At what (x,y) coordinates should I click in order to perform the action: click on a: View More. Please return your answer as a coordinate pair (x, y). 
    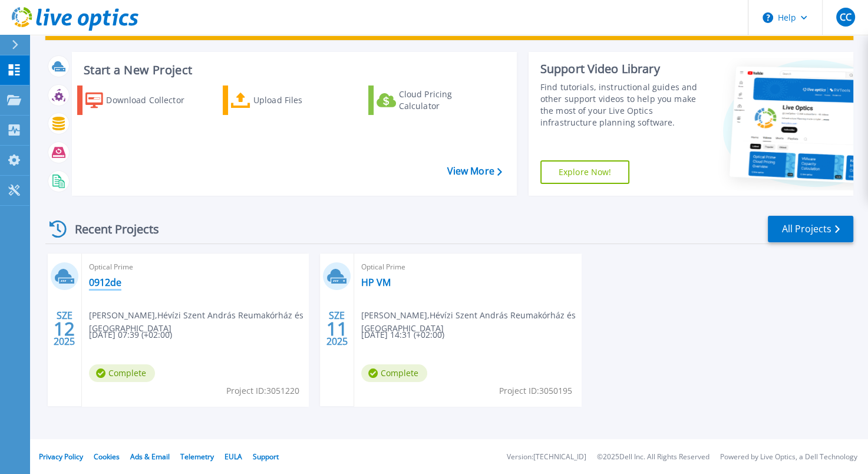
    Looking at the image, I should click on (474, 171).